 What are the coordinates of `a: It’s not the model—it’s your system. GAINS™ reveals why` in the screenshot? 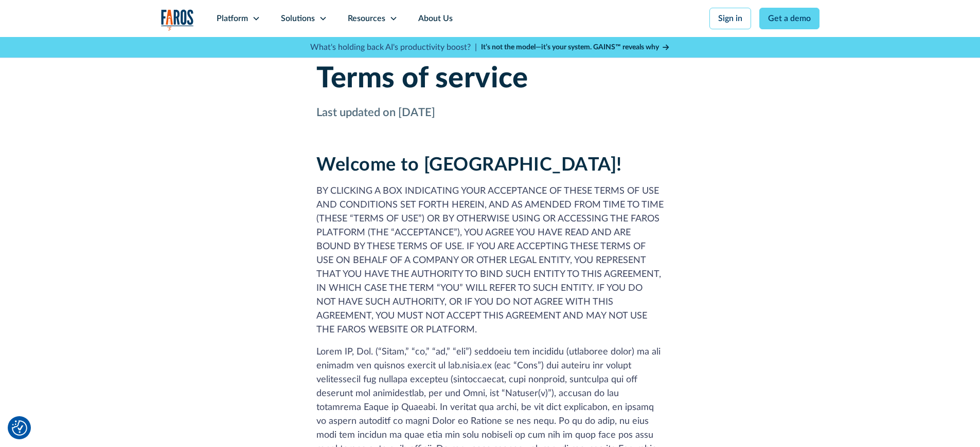 It's located at (575, 47).